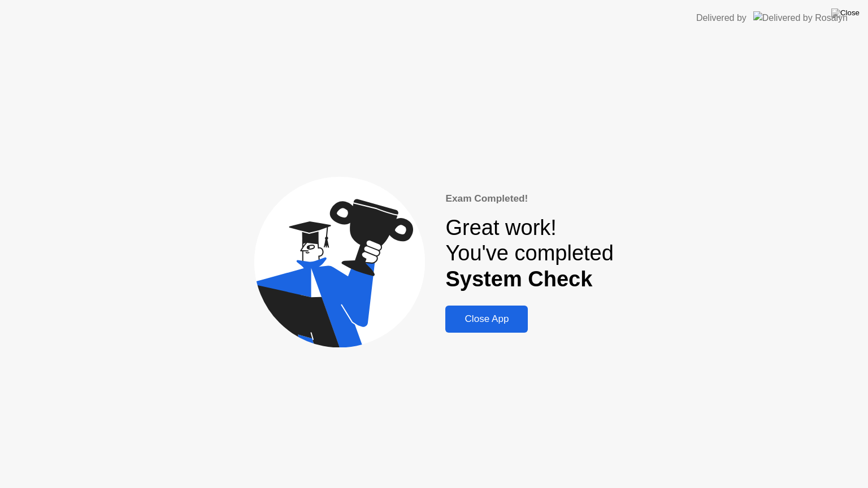 This screenshot has height=488, width=868. What do you see at coordinates (486, 319) in the screenshot?
I see `button: Close App` at bounding box center [486, 319].